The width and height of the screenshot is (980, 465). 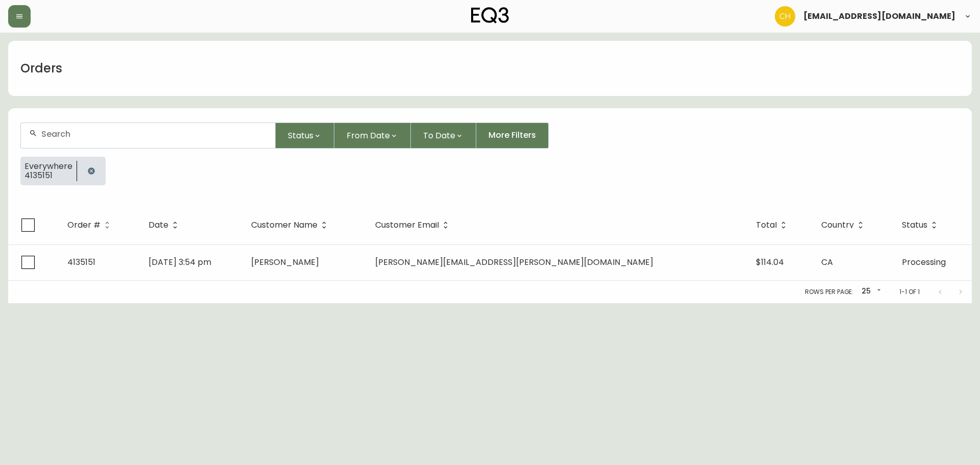 What do you see at coordinates (512, 135) in the screenshot?
I see `span: More Filters` at bounding box center [512, 135].